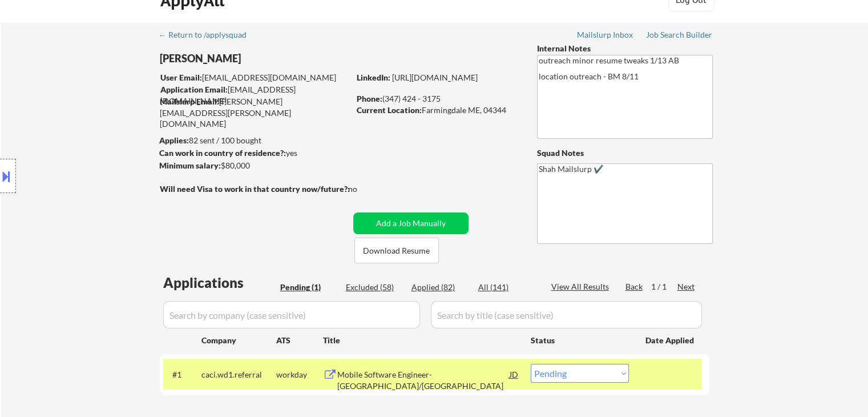  Describe the element at coordinates (679, 36) in the screenshot. I see `a: Job Search Builder` at that location.